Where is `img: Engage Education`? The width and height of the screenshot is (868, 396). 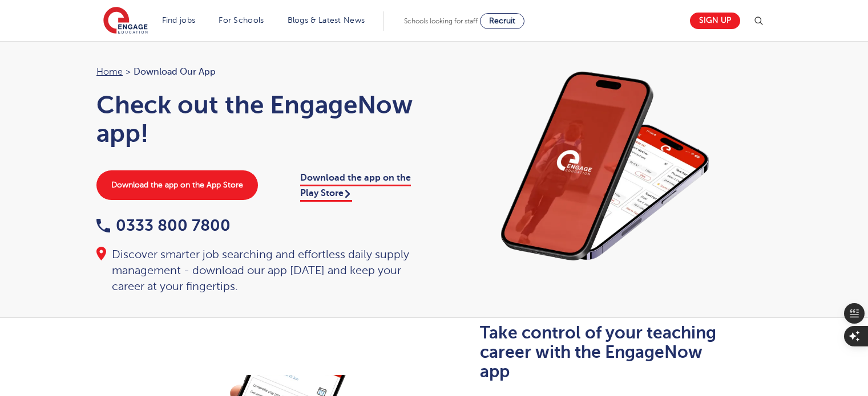 img: Engage Education is located at coordinates (125, 21).